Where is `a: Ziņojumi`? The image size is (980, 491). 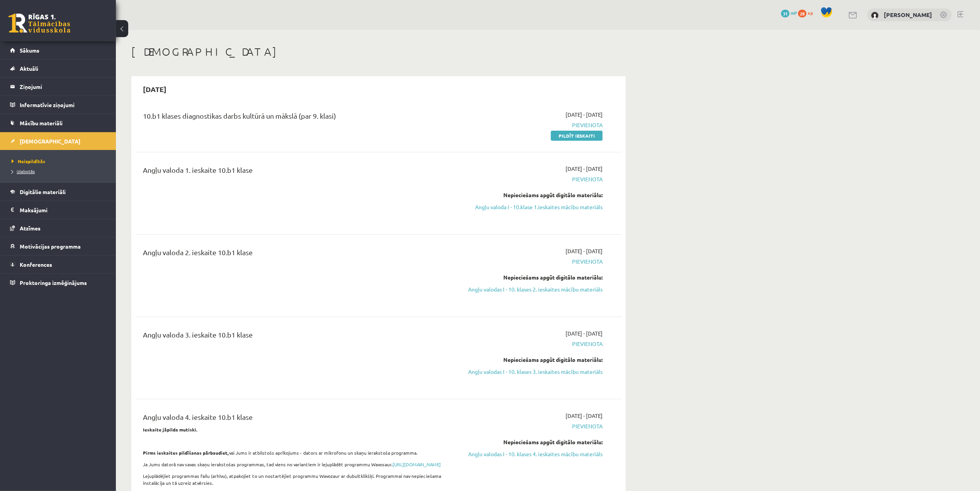
a: Ziņojumi is located at coordinates (58, 86).